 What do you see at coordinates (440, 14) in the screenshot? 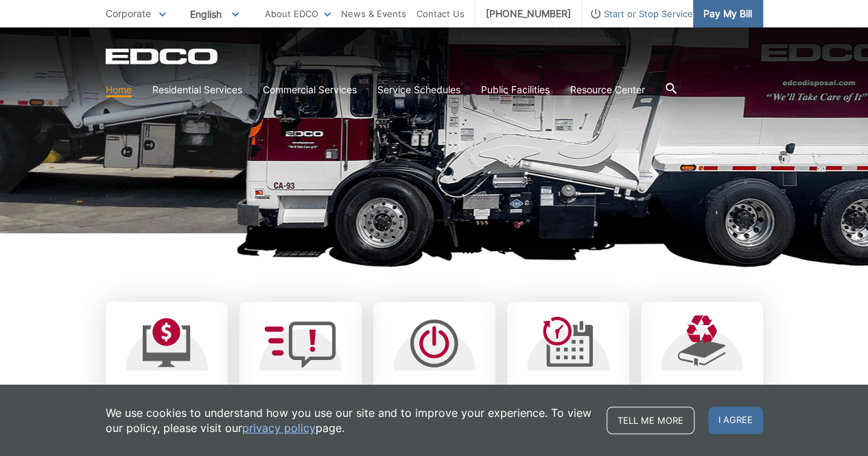
I see `a: Contact Us` at bounding box center [440, 14].